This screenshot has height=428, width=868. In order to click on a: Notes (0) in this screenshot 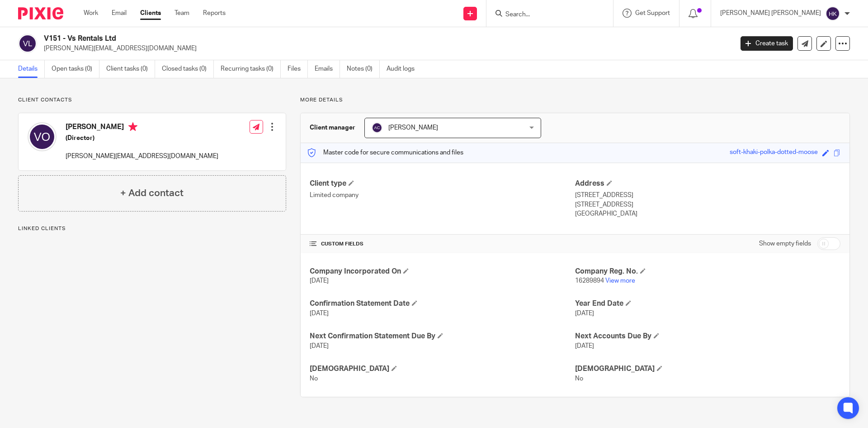, I will do `click(363, 69)`.